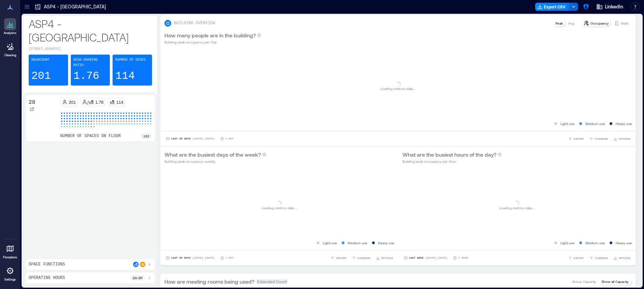  I want to click on p: Visits, so click(624, 23).